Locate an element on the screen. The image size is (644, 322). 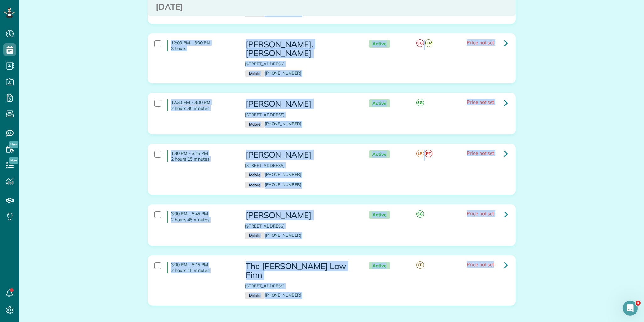
span: PT is located at coordinates (429, 153).